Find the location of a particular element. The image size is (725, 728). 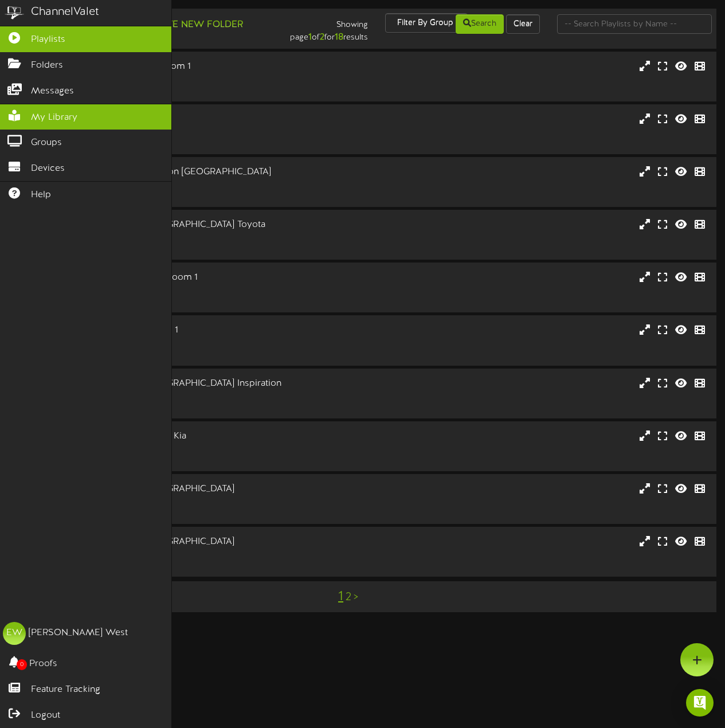

div: # 15416 is located at coordinates (179, 458).